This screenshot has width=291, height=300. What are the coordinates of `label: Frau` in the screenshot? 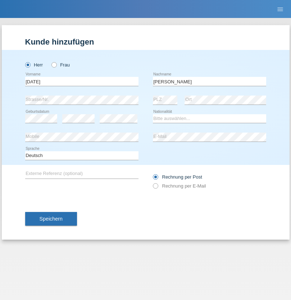 It's located at (60, 65).